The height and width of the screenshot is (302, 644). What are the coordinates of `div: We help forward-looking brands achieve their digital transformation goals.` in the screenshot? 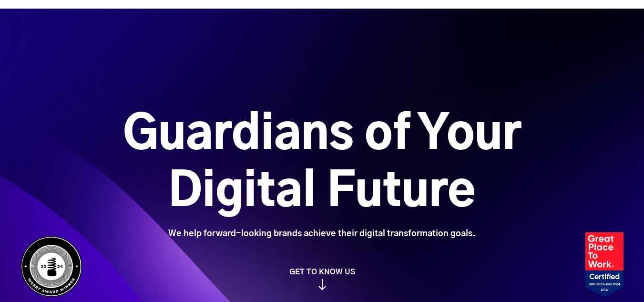 It's located at (322, 234).